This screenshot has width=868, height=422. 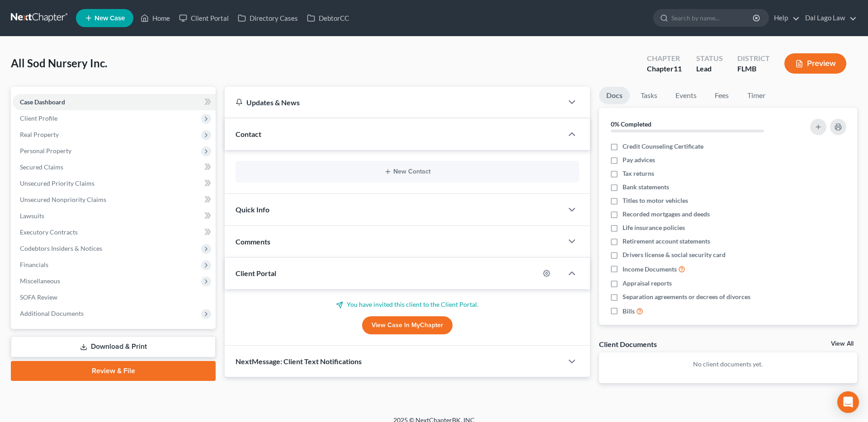 What do you see at coordinates (663, 147) in the screenshot?
I see `span: Credit Counseling Certificate` at bounding box center [663, 147].